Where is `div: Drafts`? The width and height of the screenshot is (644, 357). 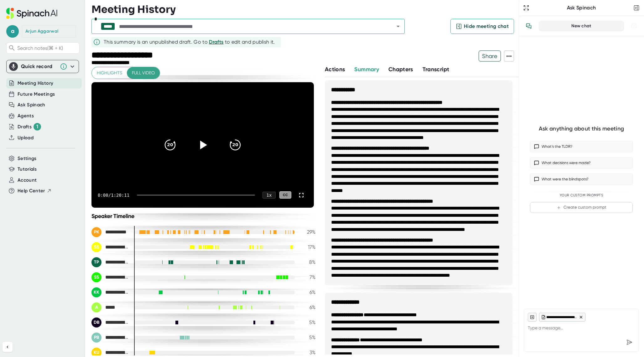
div: Drafts is located at coordinates (29, 126).